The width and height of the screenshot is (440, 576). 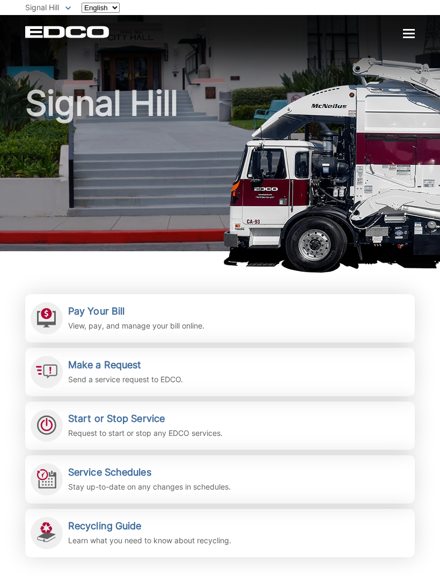 What do you see at coordinates (126, 379) in the screenshot?
I see `p: Send a service request to EDCO.` at bounding box center [126, 379].